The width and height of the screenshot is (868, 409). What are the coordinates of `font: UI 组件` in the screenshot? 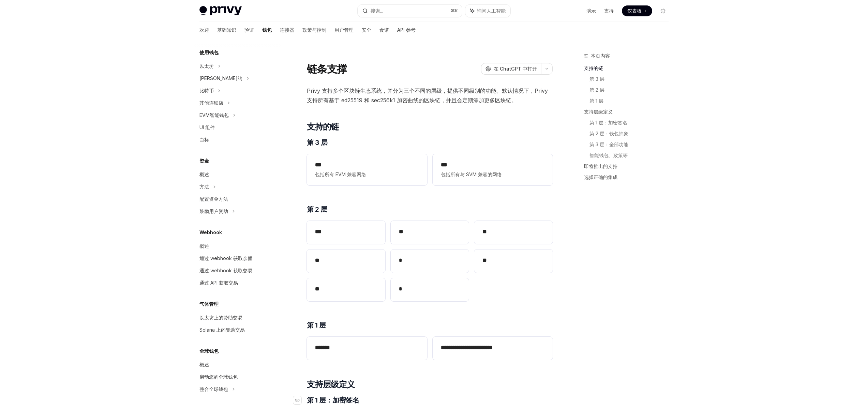 It's located at (207, 127).